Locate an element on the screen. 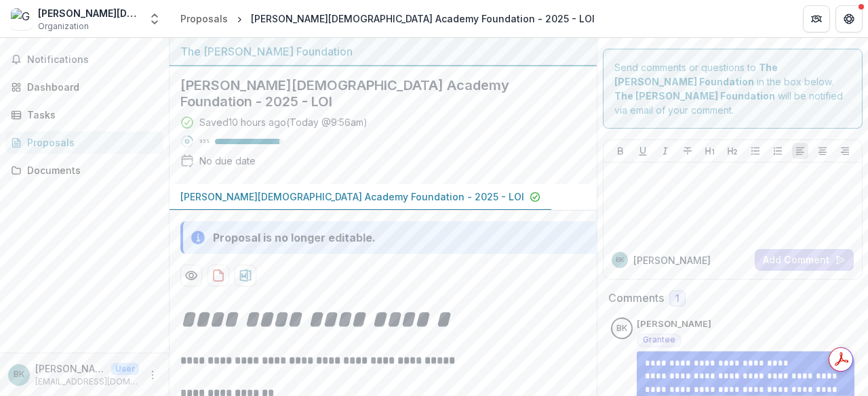  div: Dashboard is located at coordinates (90, 87).